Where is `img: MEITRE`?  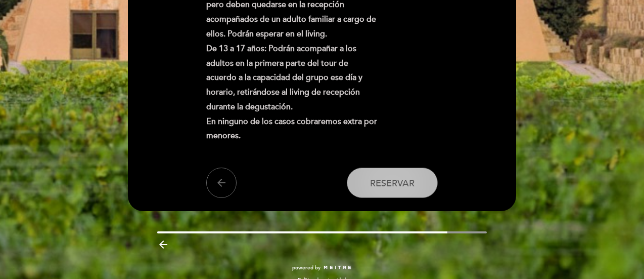 img: MEITRE is located at coordinates (337, 267).